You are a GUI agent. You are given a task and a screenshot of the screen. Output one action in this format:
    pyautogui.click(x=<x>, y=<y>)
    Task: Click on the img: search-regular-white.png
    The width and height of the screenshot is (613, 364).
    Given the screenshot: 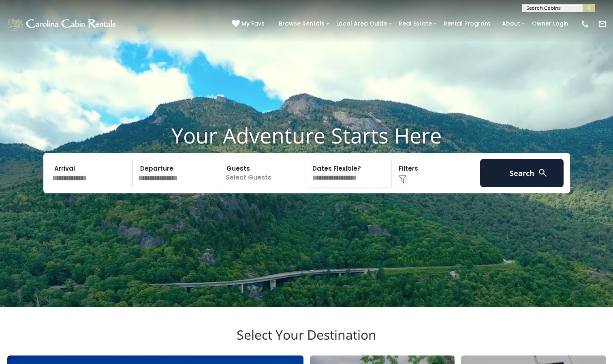 What is the action you would take?
    pyautogui.click(x=542, y=173)
    